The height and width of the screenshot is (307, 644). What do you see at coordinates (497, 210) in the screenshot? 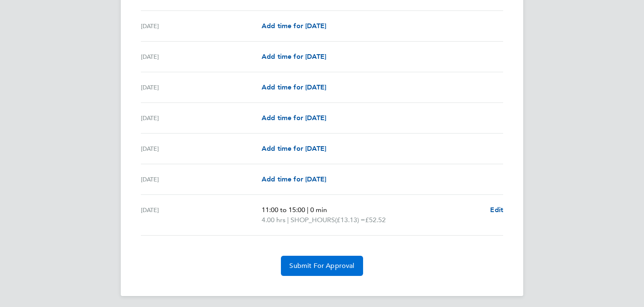
I see `span: Edit` at bounding box center [497, 210].